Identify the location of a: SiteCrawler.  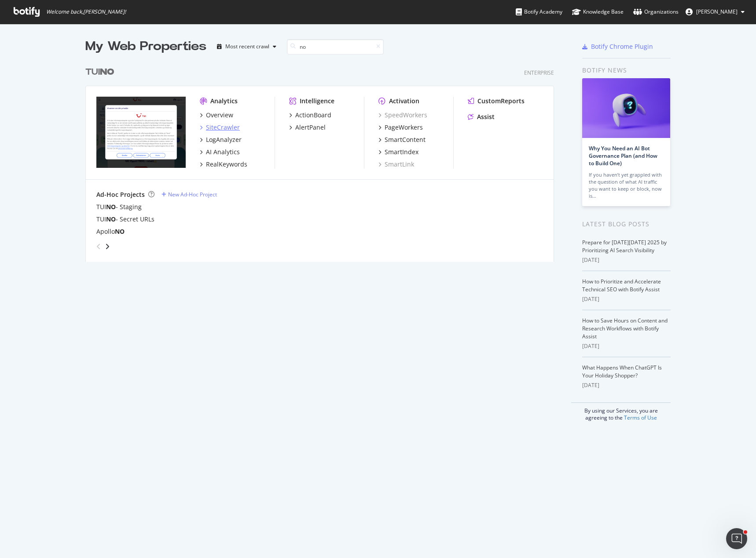
(219, 127).